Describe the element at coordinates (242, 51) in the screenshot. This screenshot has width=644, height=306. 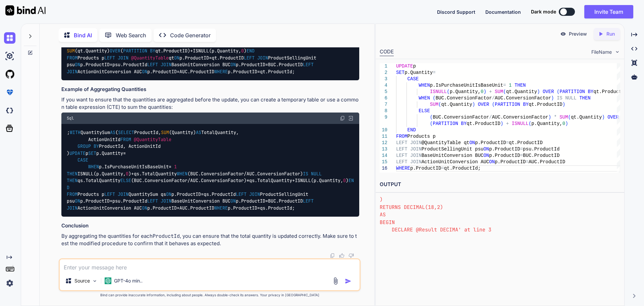
I see `span: 0` at that location.